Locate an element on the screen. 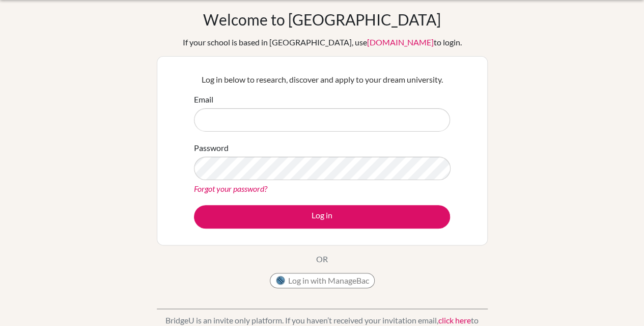  button: Log in with ManageBac is located at coordinates (322, 281).